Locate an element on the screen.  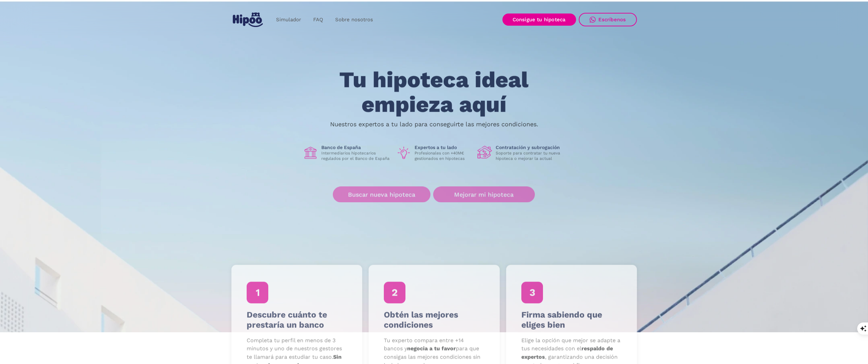
strong: negocia a tu favor is located at coordinates (432, 348).